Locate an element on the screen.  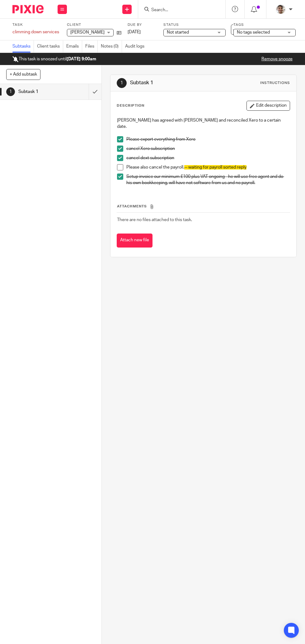
a: Files is located at coordinates (92, 47).